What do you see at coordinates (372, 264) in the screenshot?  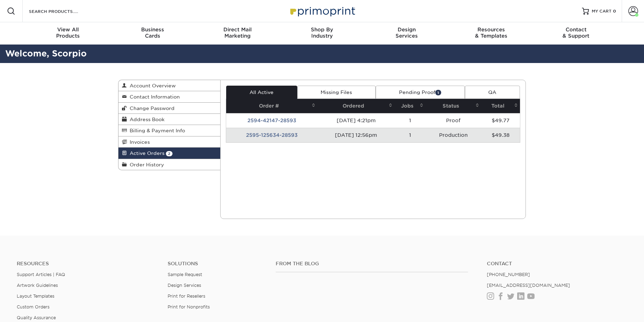 I see `h4: From the Blog` at bounding box center [372, 264].